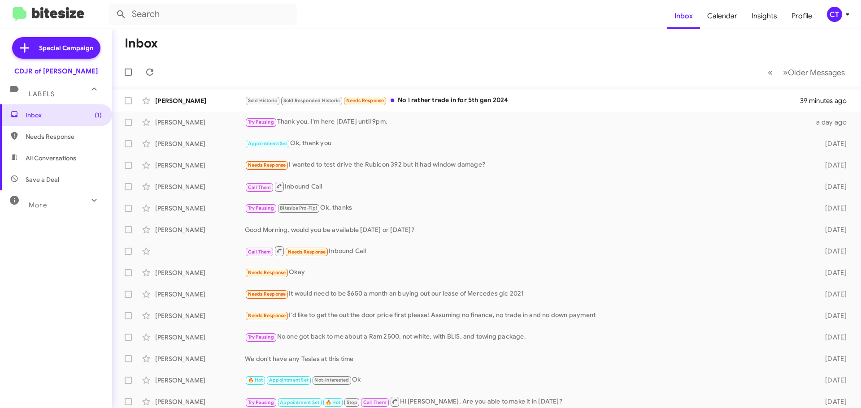 The image size is (861, 408). Describe the element at coordinates (764, 16) in the screenshot. I see `a: Insights` at that location.